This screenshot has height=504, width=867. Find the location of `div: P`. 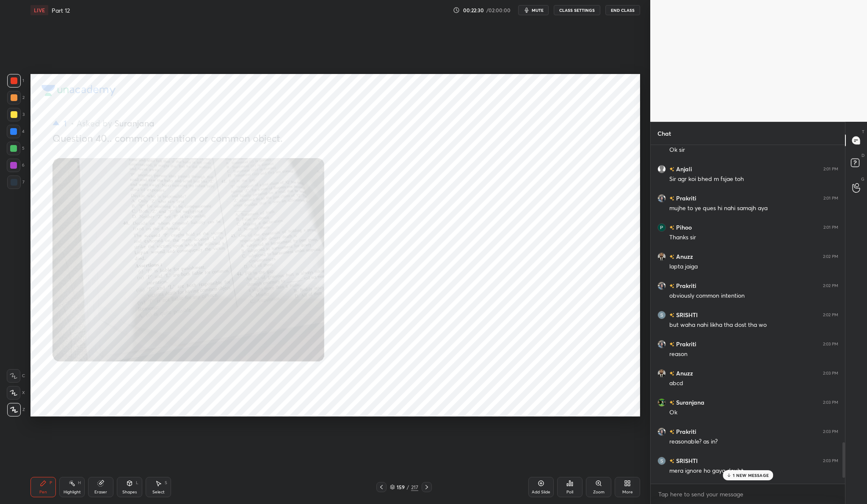

div: P is located at coordinates (51, 483).